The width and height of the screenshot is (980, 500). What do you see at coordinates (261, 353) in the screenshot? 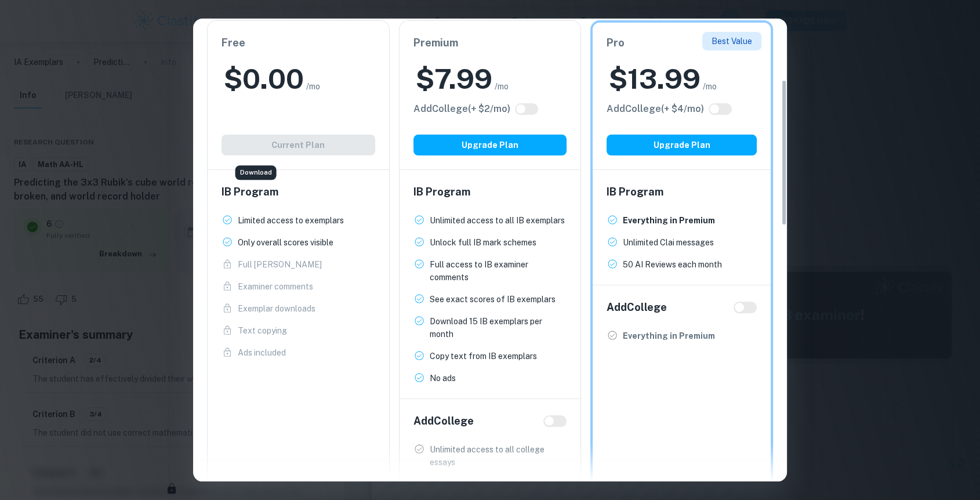
I see `p: Ads included` at bounding box center [261, 353].